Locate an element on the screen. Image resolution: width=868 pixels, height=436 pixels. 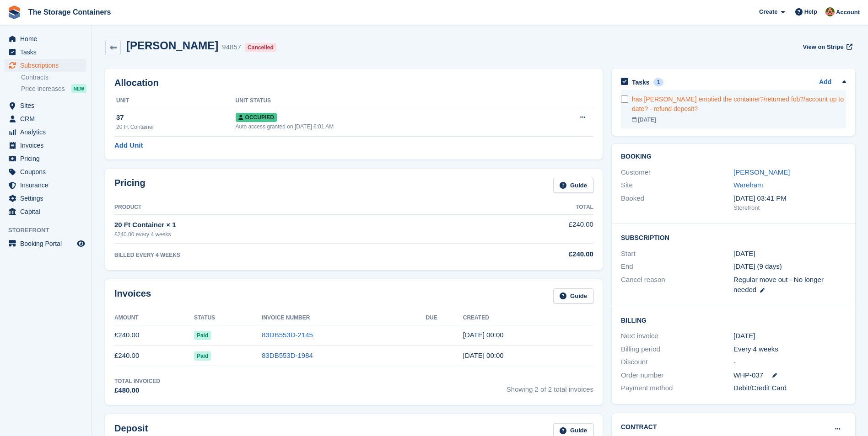
a: Preview store is located at coordinates (81, 244).